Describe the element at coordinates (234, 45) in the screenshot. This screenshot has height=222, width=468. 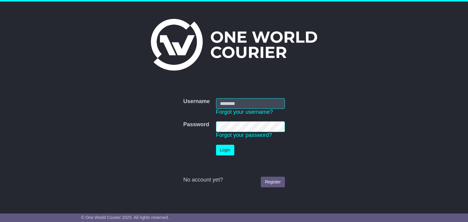
I see `img: One World` at that location.